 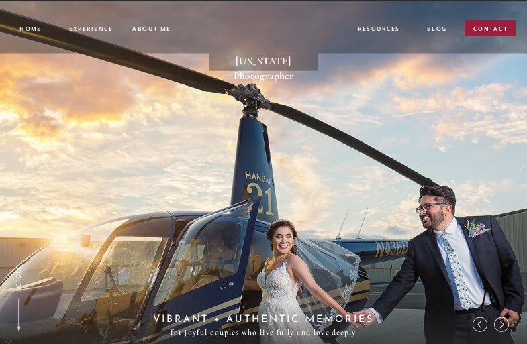 I want to click on a: blog, so click(x=436, y=29).